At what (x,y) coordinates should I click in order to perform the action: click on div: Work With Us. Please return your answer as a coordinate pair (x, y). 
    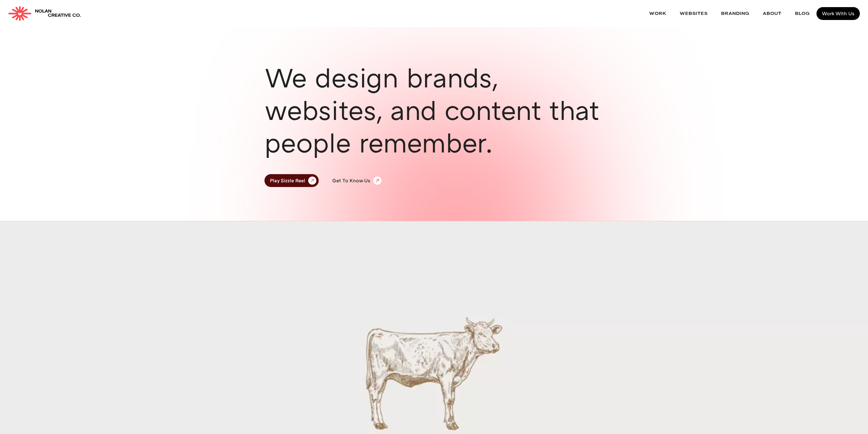
    Looking at the image, I should click on (838, 13).